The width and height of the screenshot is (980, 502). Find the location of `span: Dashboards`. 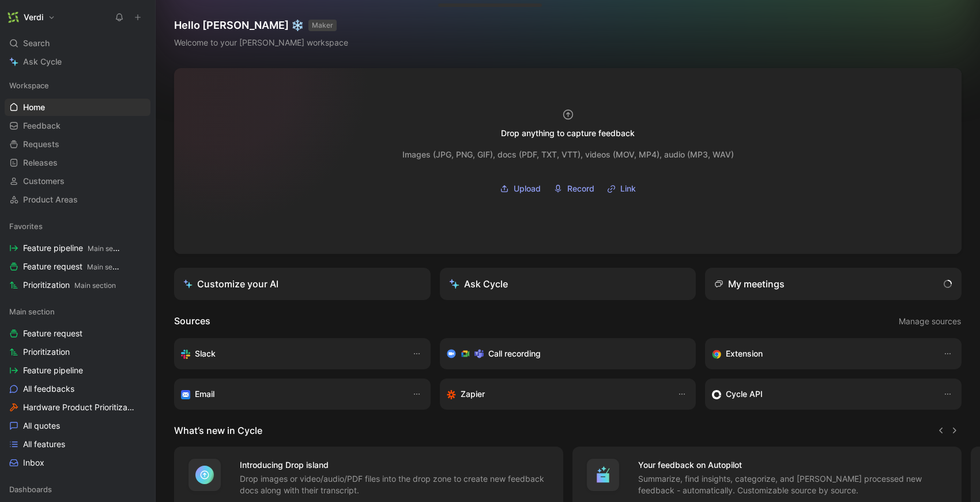

span: Dashboards is located at coordinates (31, 489).